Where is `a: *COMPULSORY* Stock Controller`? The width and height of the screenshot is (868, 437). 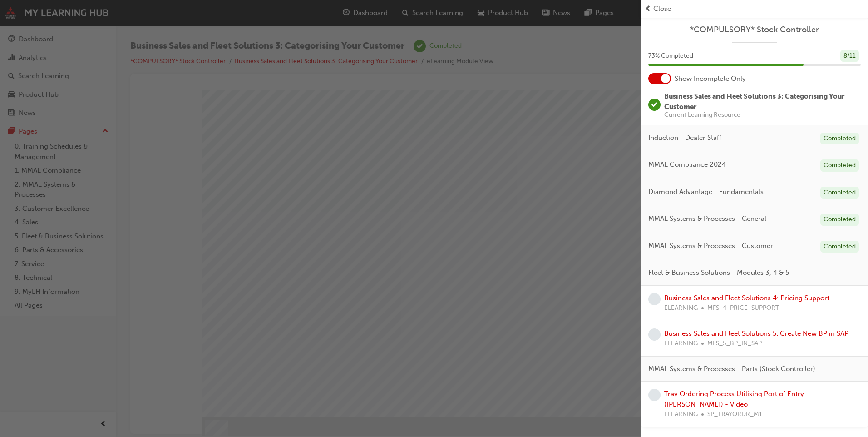
a: *COMPULSORY* Stock Controller is located at coordinates (754, 29).